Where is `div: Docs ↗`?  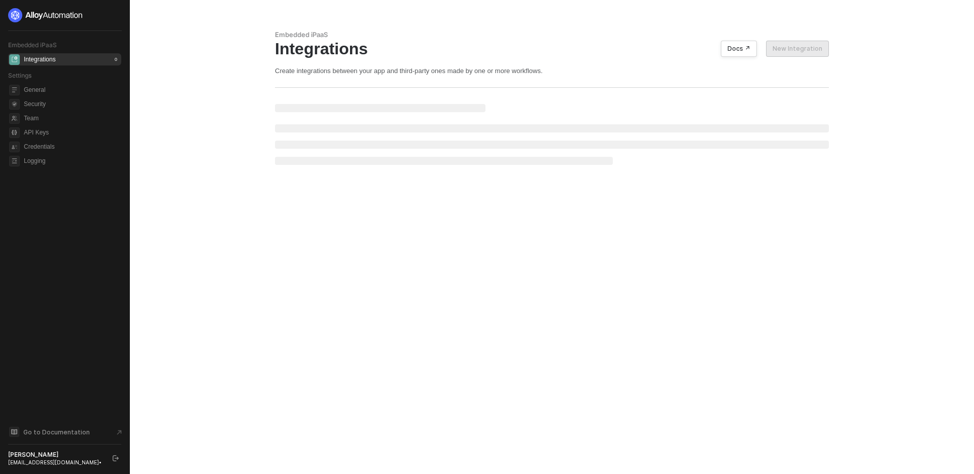
div: Docs ↗ is located at coordinates (739, 49).